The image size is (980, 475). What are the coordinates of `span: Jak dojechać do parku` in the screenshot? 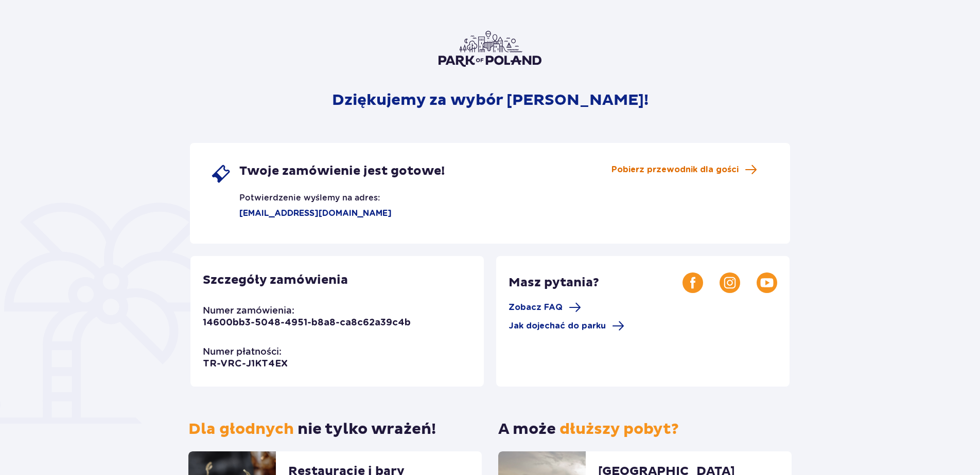 It's located at (557, 326).